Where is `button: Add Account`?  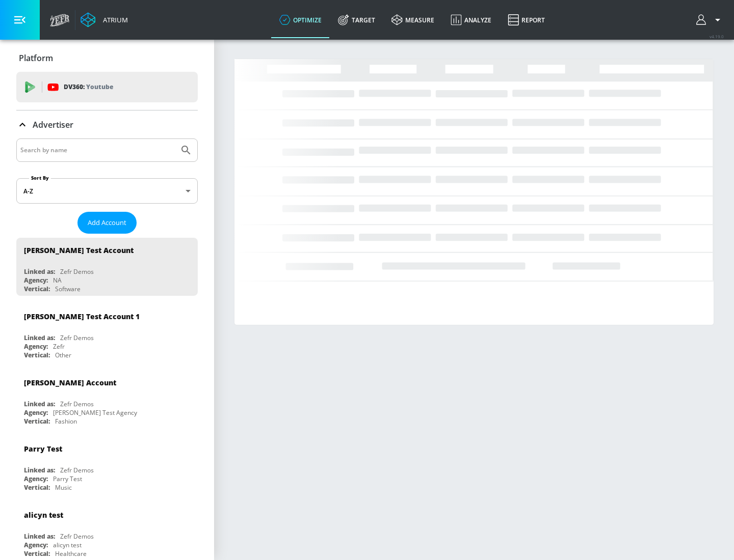 button: Add Account is located at coordinates (107, 223).